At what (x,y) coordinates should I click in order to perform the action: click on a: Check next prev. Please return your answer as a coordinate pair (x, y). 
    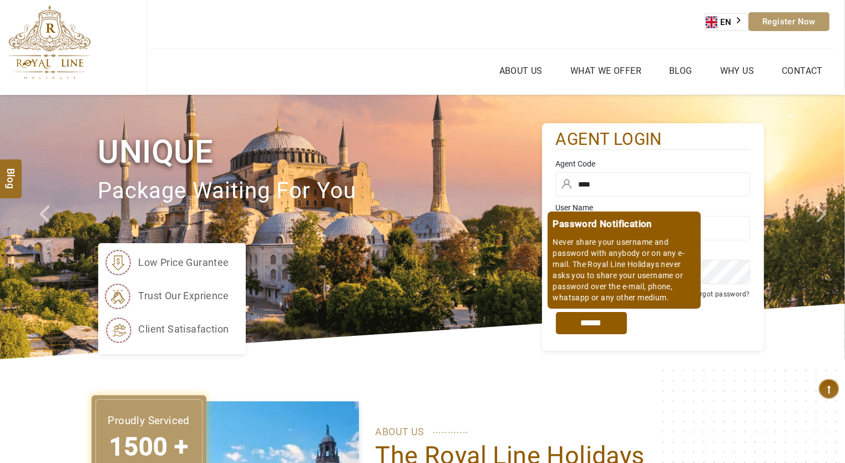
    Looking at the image, I should click on (47, 227).